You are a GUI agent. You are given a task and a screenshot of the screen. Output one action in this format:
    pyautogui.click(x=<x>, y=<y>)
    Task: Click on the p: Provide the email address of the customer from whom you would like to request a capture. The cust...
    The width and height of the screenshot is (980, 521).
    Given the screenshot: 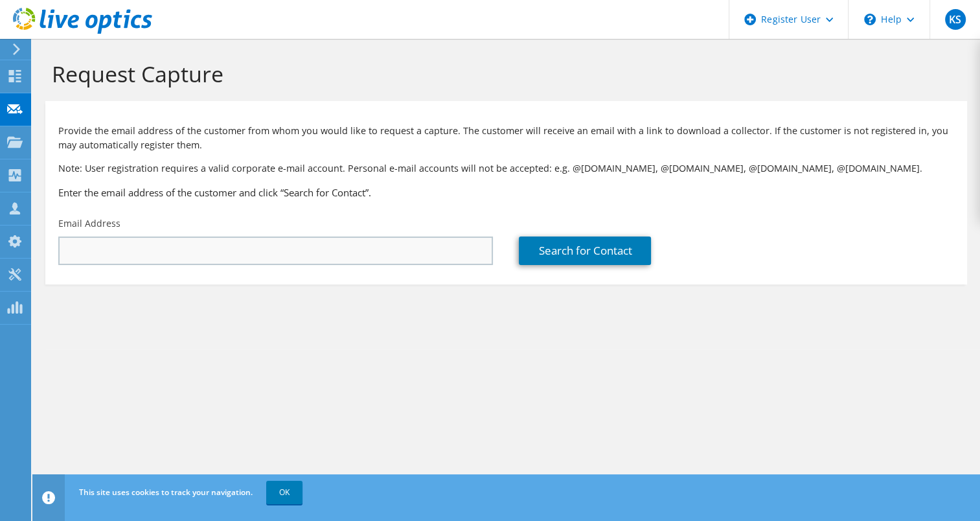 What is the action you would take?
    pyautogui.click(x=506, y=138)
    